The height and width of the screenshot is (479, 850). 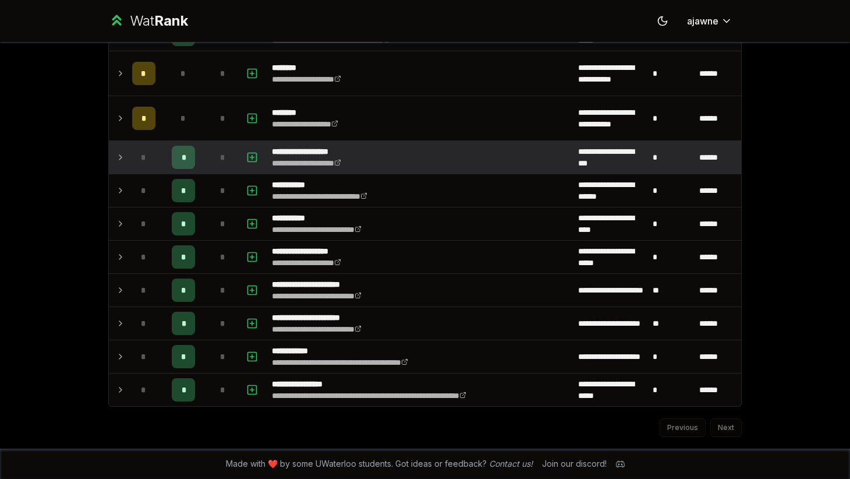 I want to click on span: ajawne, so click(x=703, y=21).